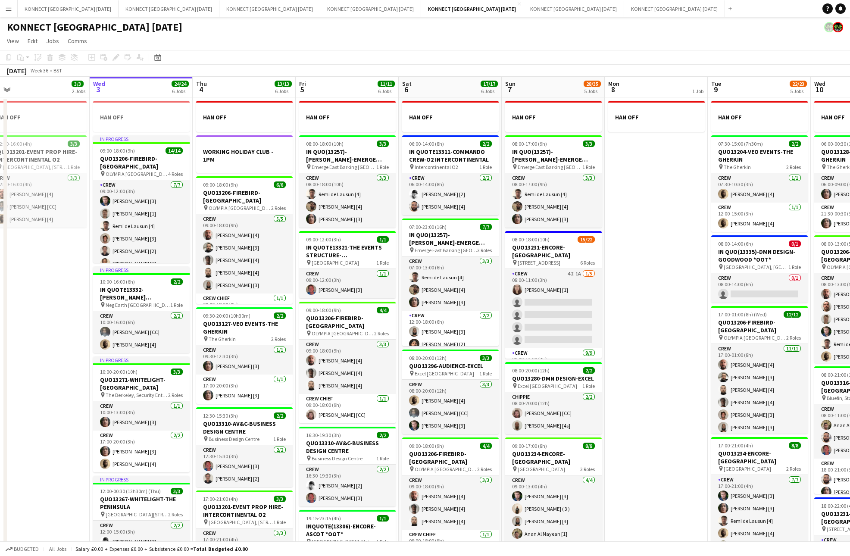  Describe the element at coordinates (141, 503) in the screenshot. I see `h3: QUO13267-WHITELIGHT-THE PENINSULA` at that location.